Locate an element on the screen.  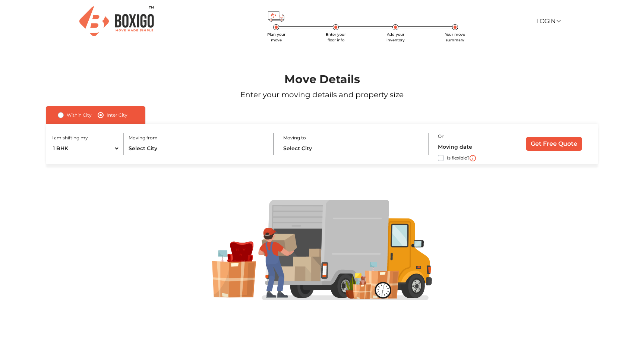
label: Within City is located at coordinates (79, 115).